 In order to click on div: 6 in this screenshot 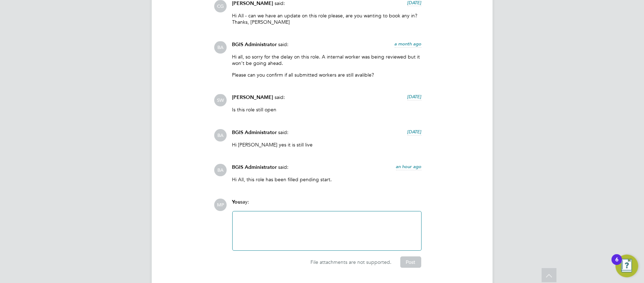, I will do `click(617, 265)`.